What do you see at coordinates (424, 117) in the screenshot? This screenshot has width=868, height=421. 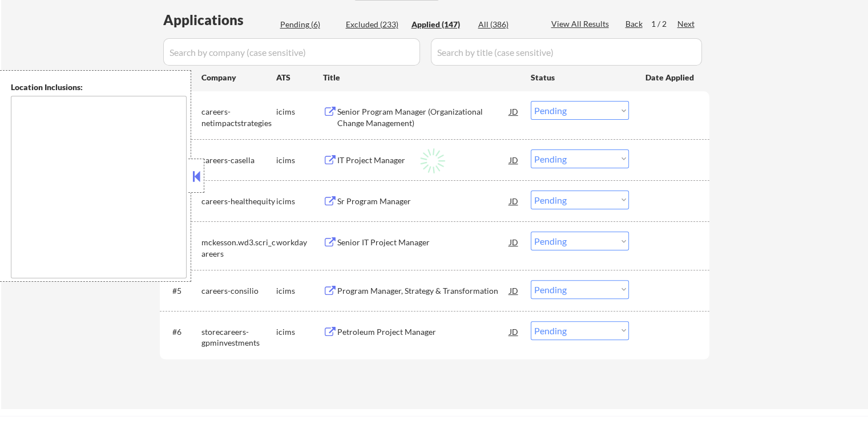 I see `div: Senior Program Manager (Organizational Change Management)` at bounding box center [424, 117].